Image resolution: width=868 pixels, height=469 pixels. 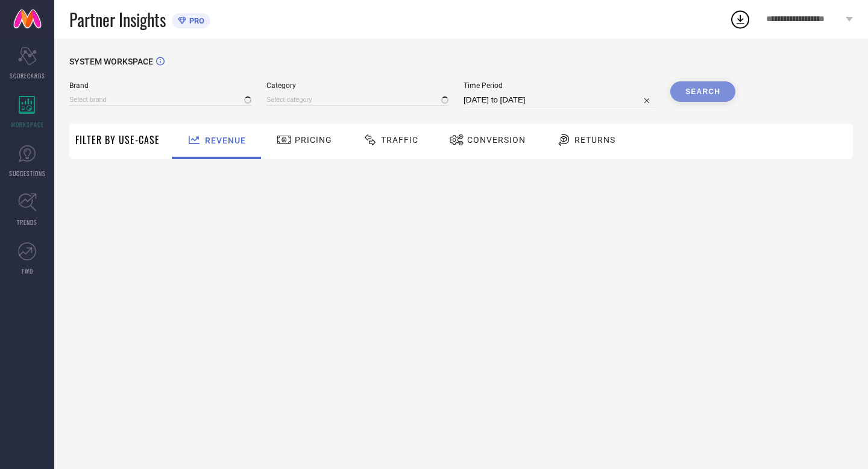 What do you see at coordinates (27, 222) in the screenshot?
I see `span: TRENDS` at bounding box center [27, 222].